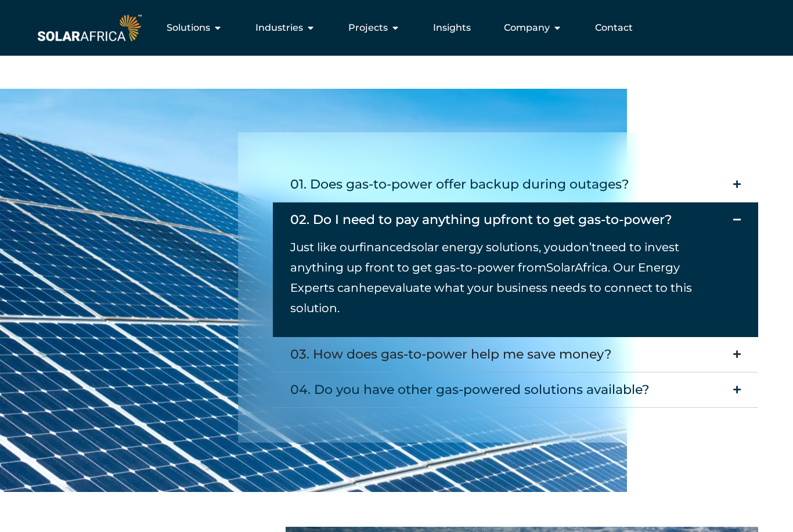 This screenshot has width=793, height=532. I want to click on span: , you, so click(552, 247).